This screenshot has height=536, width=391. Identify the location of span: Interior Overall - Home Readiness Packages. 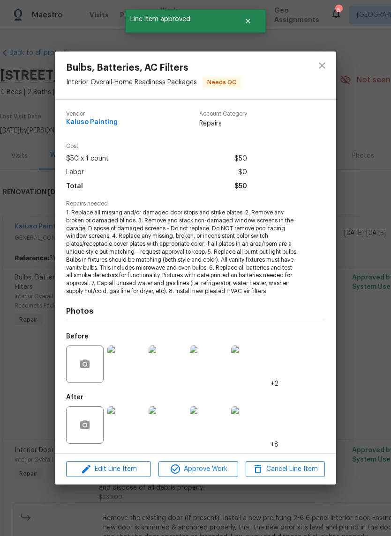
(131, 82).